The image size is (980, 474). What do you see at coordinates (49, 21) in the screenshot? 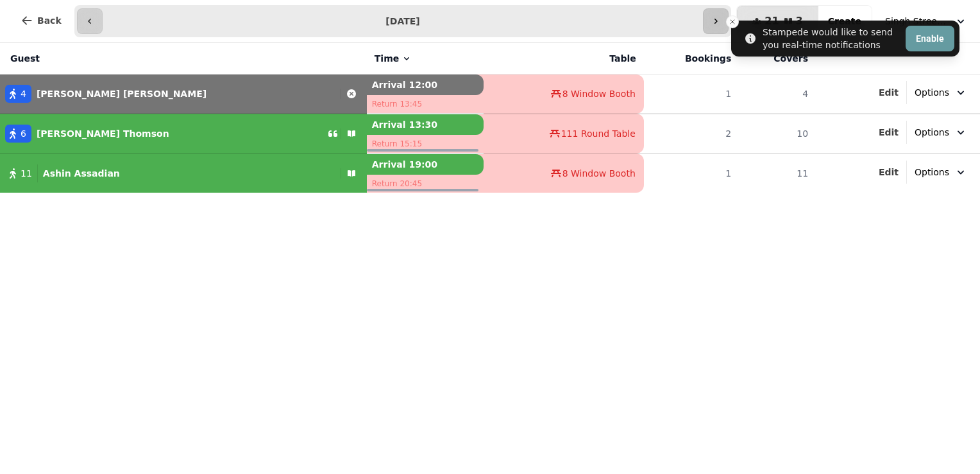
I see `span: Back` at bounding box center [49, 21].